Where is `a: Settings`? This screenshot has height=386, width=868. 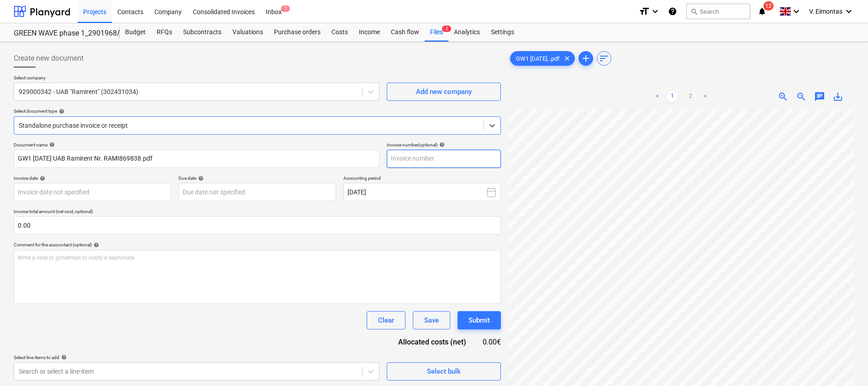 a: Settings is located at coordinates (502, 32).